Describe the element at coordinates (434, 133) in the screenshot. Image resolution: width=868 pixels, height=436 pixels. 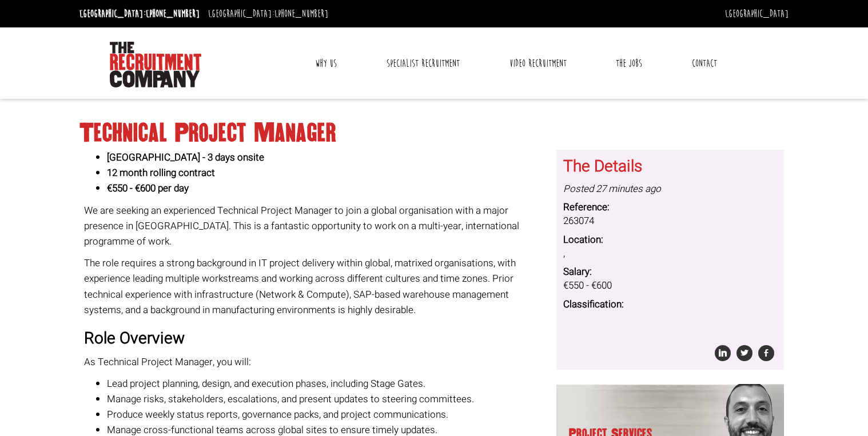
I see `h1: Technical Project Manager` at that location.